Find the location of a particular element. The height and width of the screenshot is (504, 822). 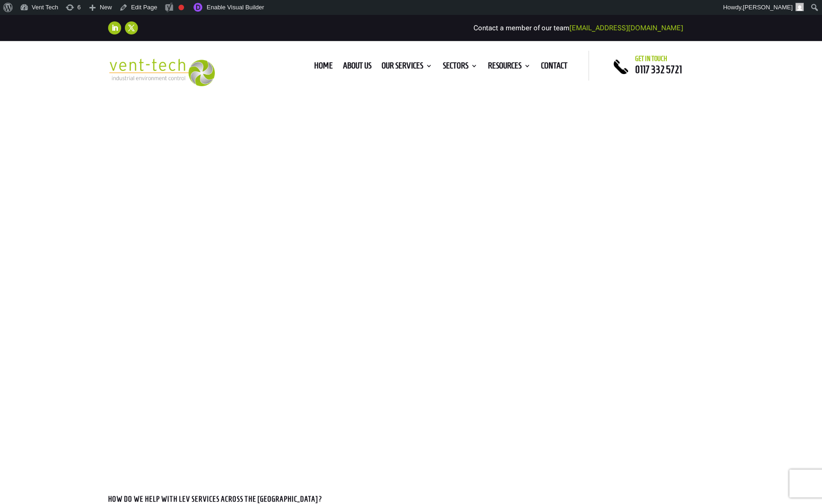

a: Contact is located at coordinates (554, 67).